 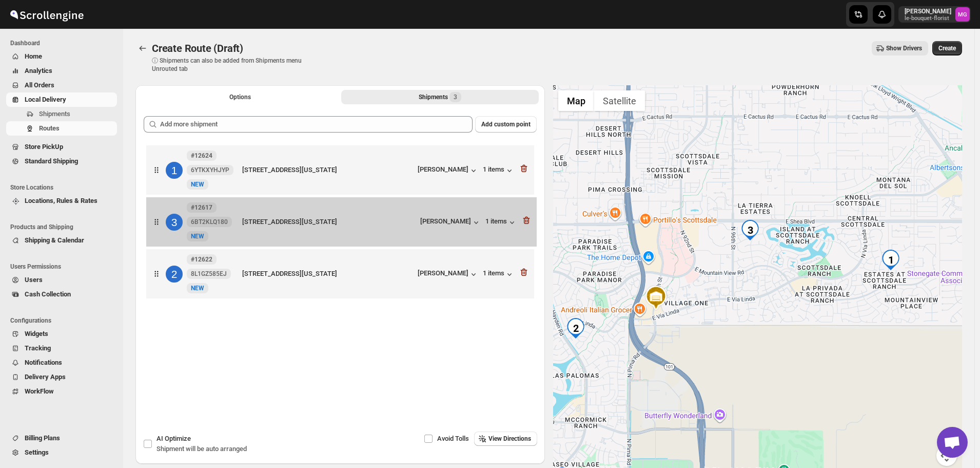 What do you see at coordinates (38, 347) in the screenshot?
I see `span: Tracking` at bounding box center [38, 347].